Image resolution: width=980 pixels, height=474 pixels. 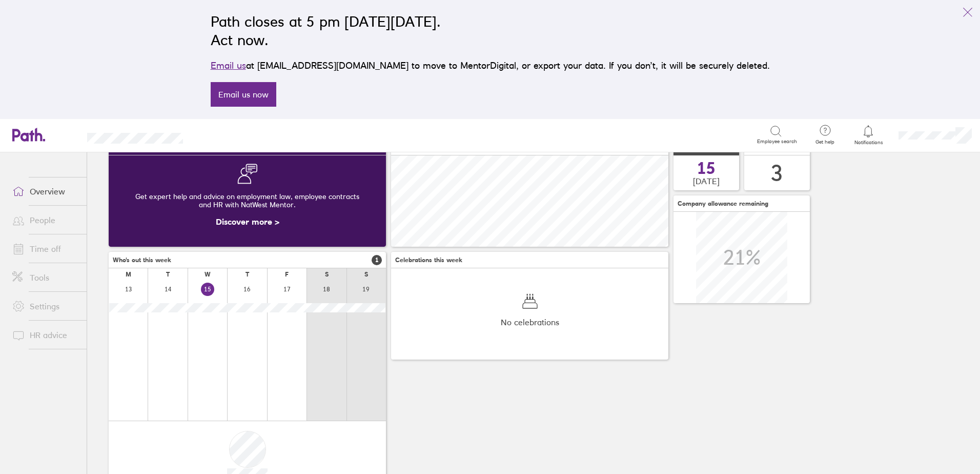 What do you see at coordinates (142, 260) in the screenshot?
I see `span: Who's out this week` at bounding box center [142, 260].